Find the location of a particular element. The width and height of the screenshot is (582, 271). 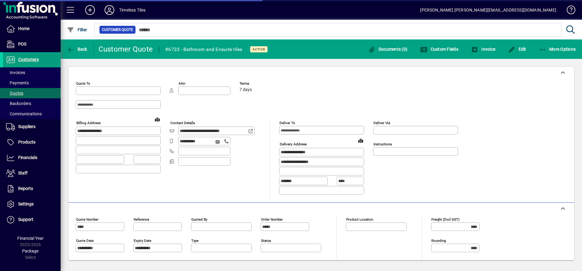

app-page-header-button: Back is located at coordinates (77, 49).